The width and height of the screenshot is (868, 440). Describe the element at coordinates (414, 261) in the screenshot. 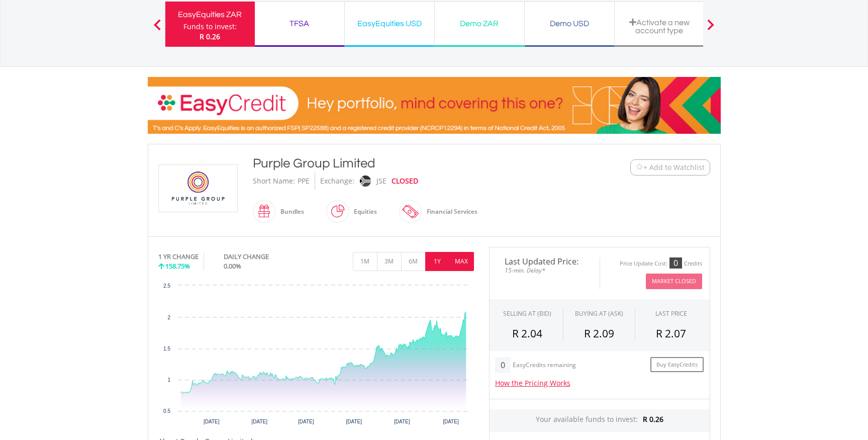

I see `button: 6M` at that location.